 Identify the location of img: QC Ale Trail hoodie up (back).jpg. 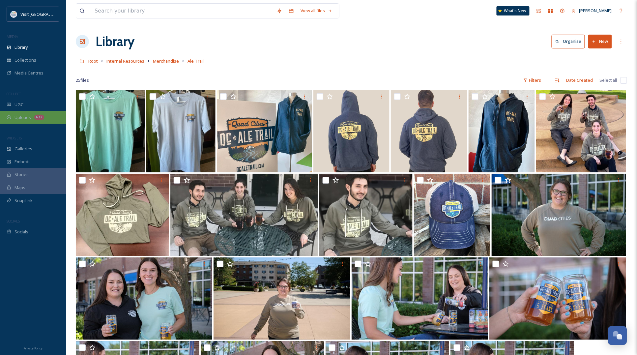
(351, 131).